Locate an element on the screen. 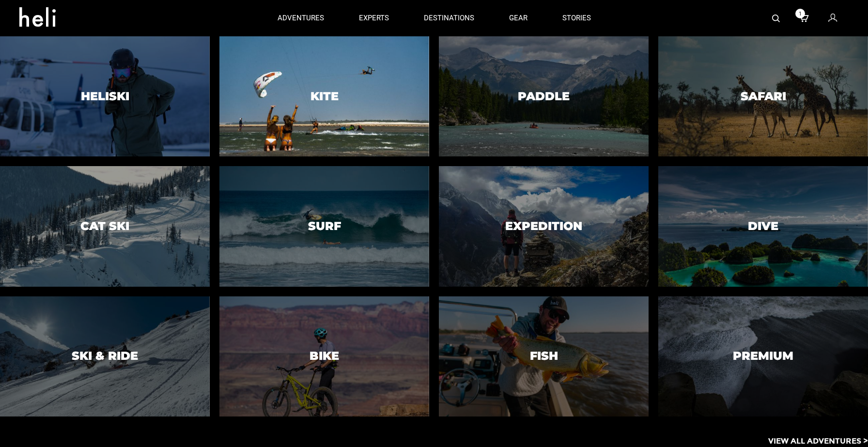  h3: Bike is located at coordinates (324, 357).